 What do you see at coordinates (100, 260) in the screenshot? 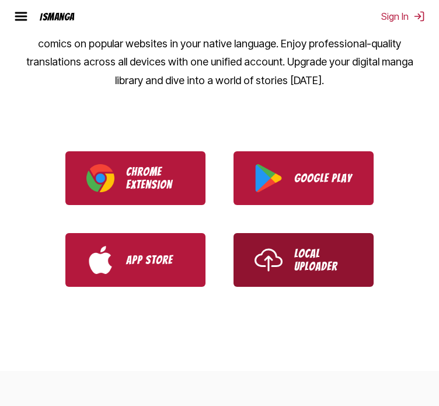
I see `img: App Store logo` at bounding box center [100, 260].